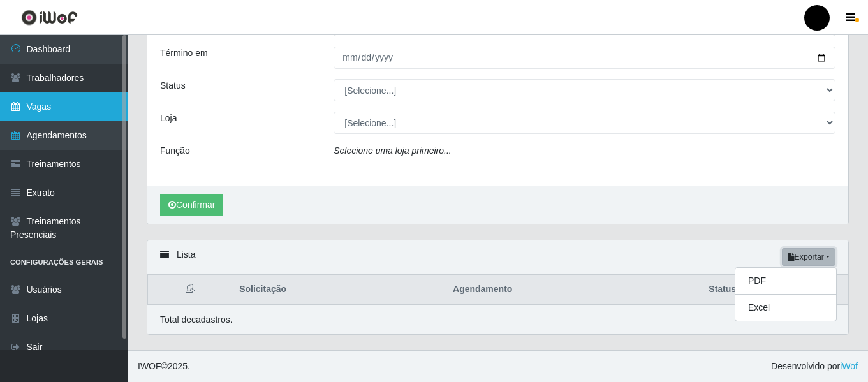  I want to click on p: Total de cadastros., so click(197, 320).